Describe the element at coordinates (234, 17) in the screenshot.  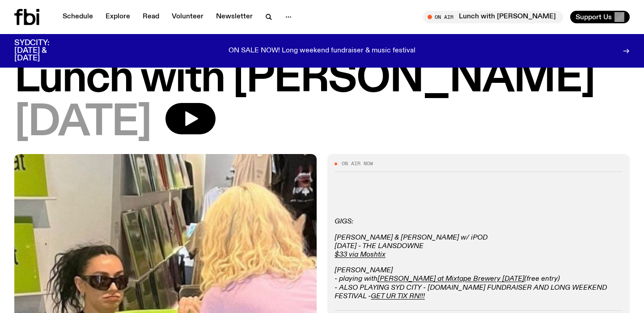
I see `a: Newsletter` at that location.